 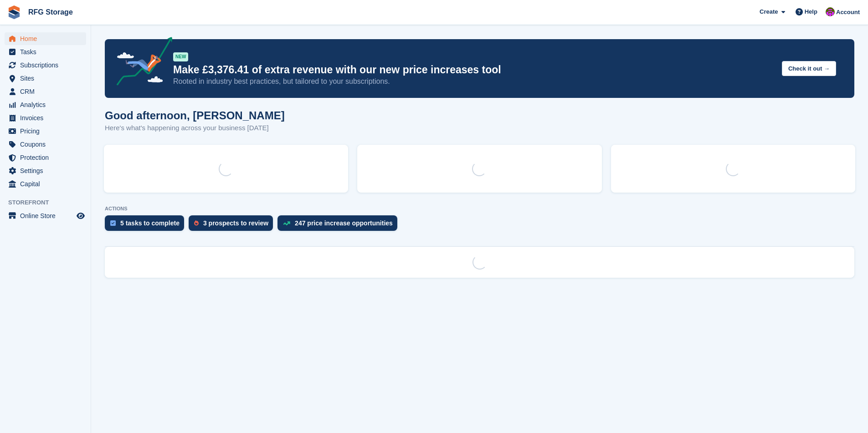 I want to click on div: NEW, so click(x=181, y=57).